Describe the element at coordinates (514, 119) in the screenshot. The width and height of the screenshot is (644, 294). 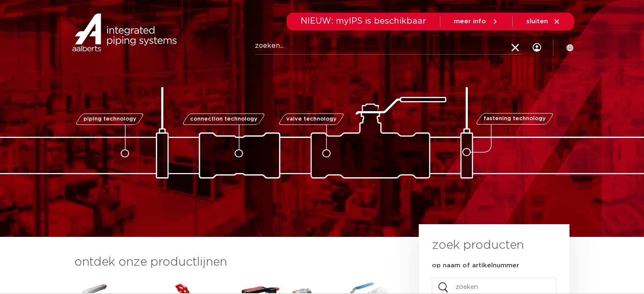
I see `span: fastening technology` at that location.